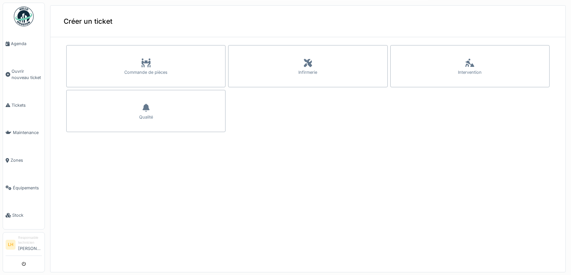  Describe the element at coordinates (24, 44) in the screenshot. I see `a: Agenda` at that location.